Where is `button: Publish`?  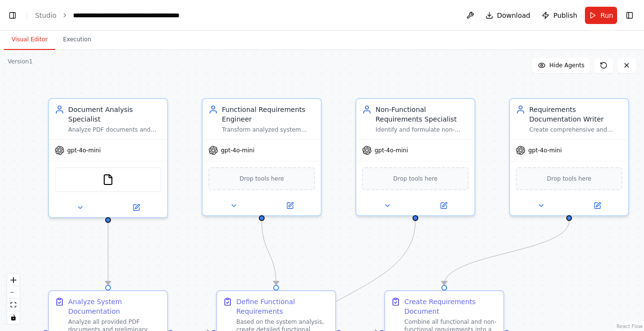
button: Publish is located at coordinates (559, 16).